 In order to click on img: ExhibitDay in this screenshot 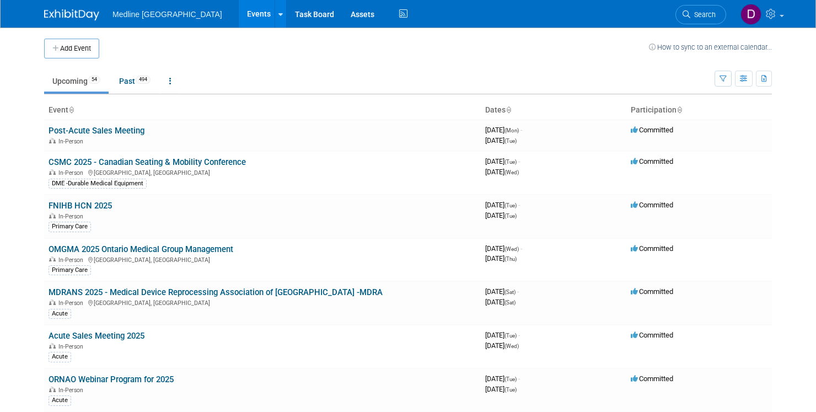, I will do `click(72, 15)`.